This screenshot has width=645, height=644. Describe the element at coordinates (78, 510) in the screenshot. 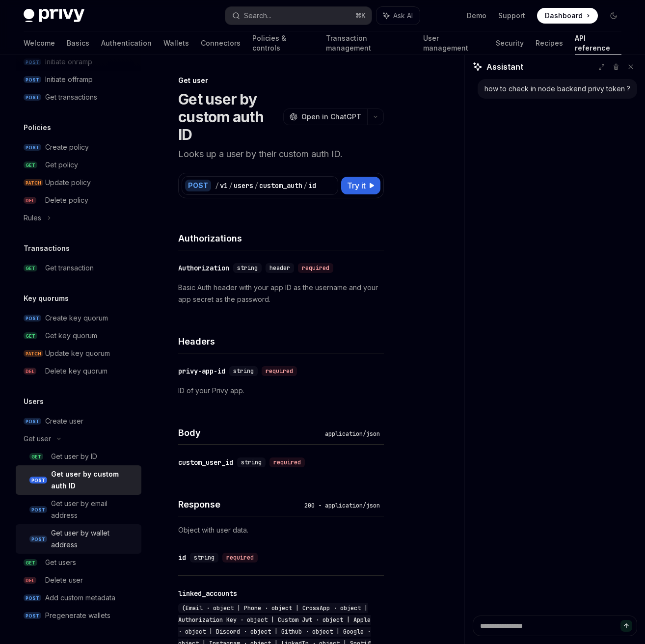

I see `a: POSTGet user by email address` at that location.